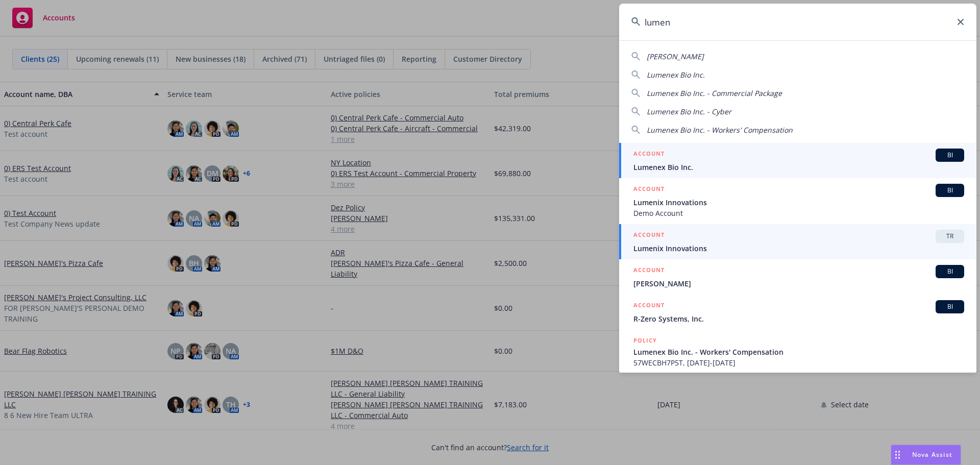 The width and height of the screenshot is (980, 465). I want to click on a: ACCOUNTTRLumenix Innovations, so click(798, 242).